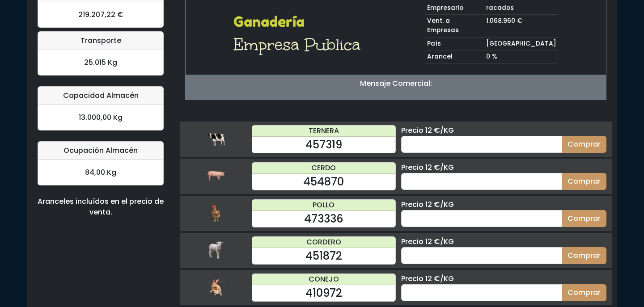 The height and width of the screenshot is (307, 644). Describe the element at coordinates (396, 83) in the screenshot. I see `p: Mensaje Comercial:` at that location.